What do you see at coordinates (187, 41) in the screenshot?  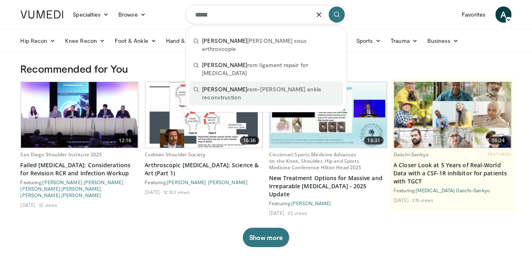 I see `a: Hand & Wrist` at bounding box center [187, 41].